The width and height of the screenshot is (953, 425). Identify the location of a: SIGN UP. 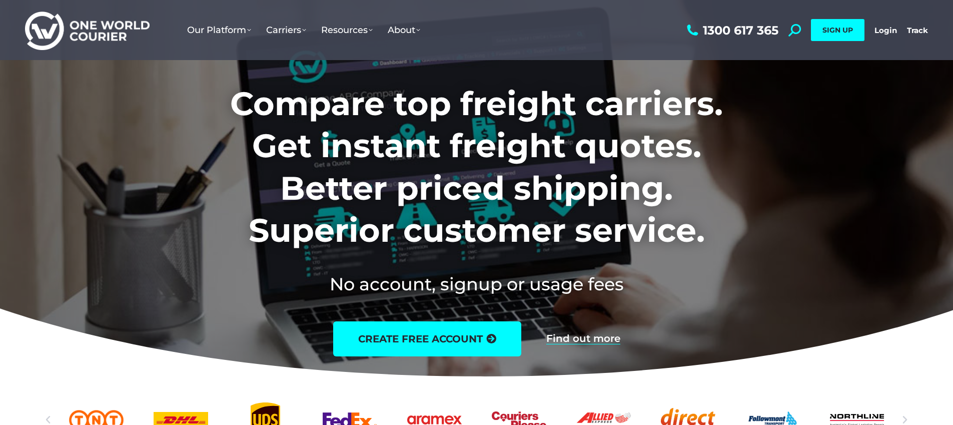
(838, 30).